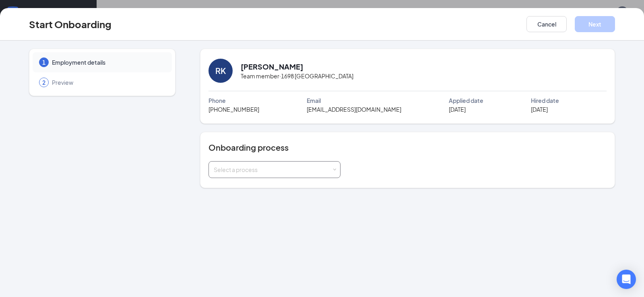  Describe the element at coordinates (273, 169) in the screenshot. I see `div: Select a process` at that location.